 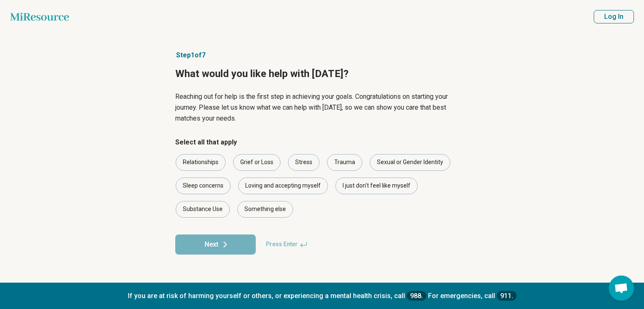 What do you see at coordinates (377, 186) in the screenshot?
I see `div: I just don't feel like myself` at bounding box center [377, 186].